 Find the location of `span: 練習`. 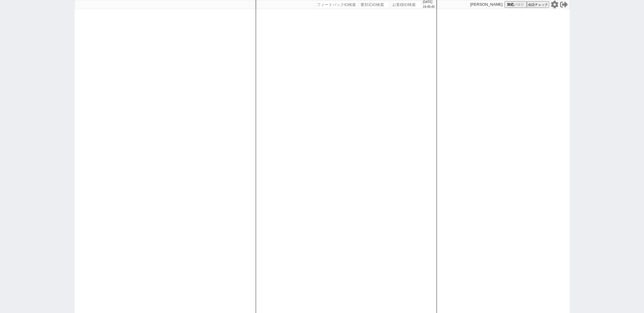

span: 練習 is located at coordinates (520, 5).